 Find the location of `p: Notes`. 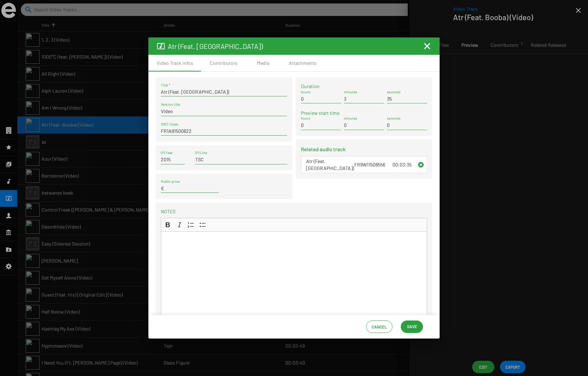

p: Notes is located at coordinates (294, 212).